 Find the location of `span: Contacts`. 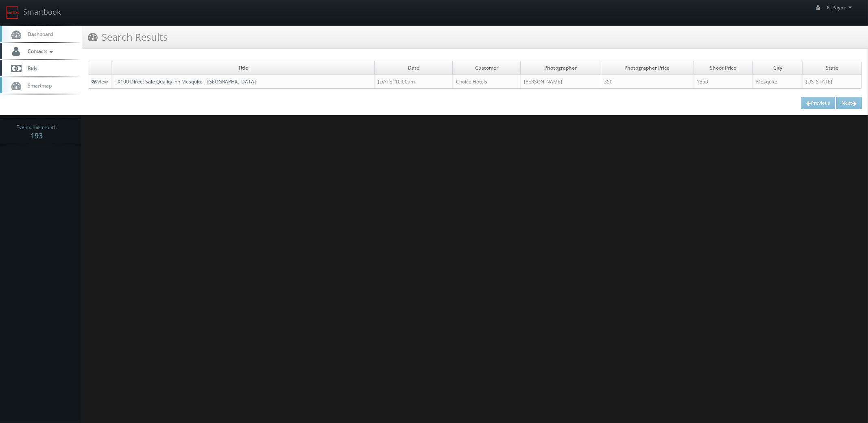

span: Contacts is located at coordinates (39, 51).